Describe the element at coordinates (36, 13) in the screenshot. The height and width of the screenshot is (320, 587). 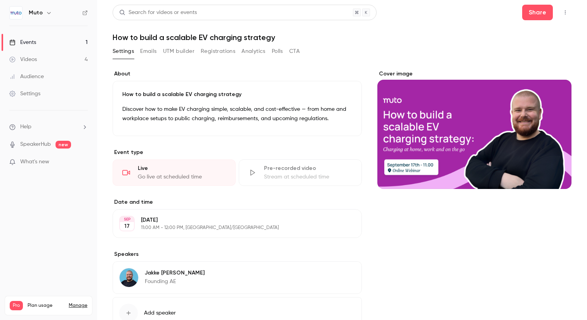
I see `h6: Muto` at that location.